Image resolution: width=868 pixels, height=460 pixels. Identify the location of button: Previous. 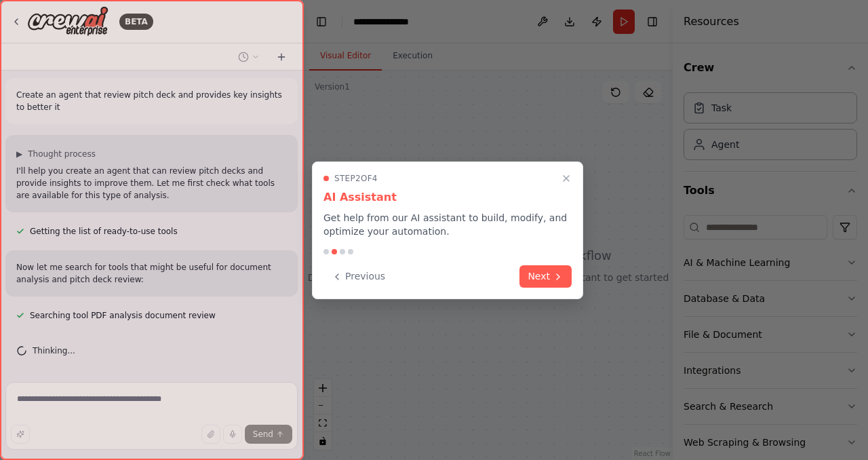
(358, 276).